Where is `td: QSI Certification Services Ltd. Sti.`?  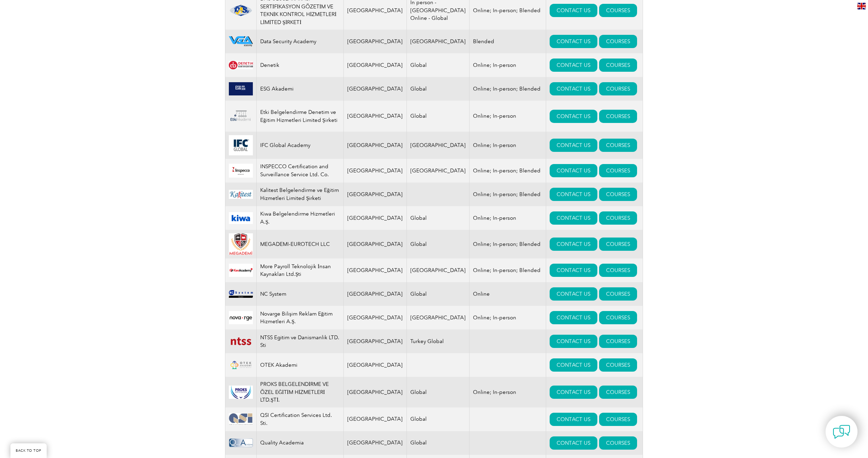
td: QSI Certification Services Ltd. Sti. is located at coordinates (300, 419).